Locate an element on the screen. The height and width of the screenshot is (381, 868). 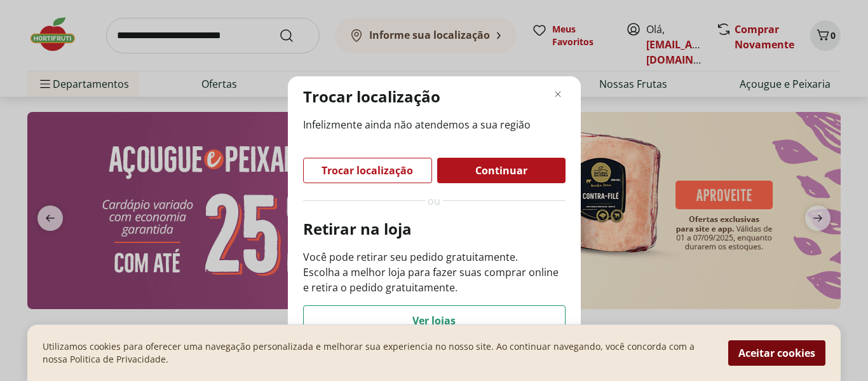
p: Utilizamos cookies para oferecer uma navegação personalizada e melhorar sua experiencia no nosso ... is located at coordinates (378, 353).